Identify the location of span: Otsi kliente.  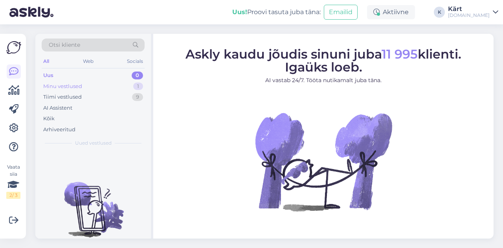
(64, 45).